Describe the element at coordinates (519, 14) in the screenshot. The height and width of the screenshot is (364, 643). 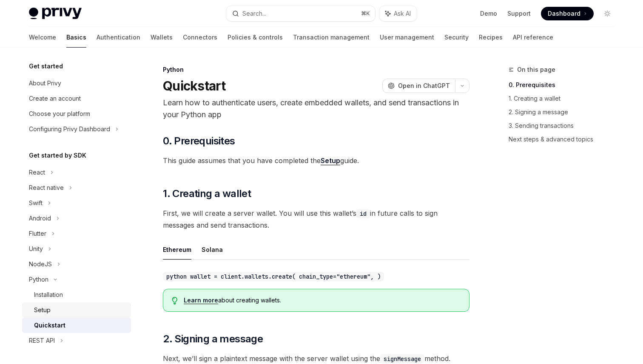
I see `a: Support` at that location.